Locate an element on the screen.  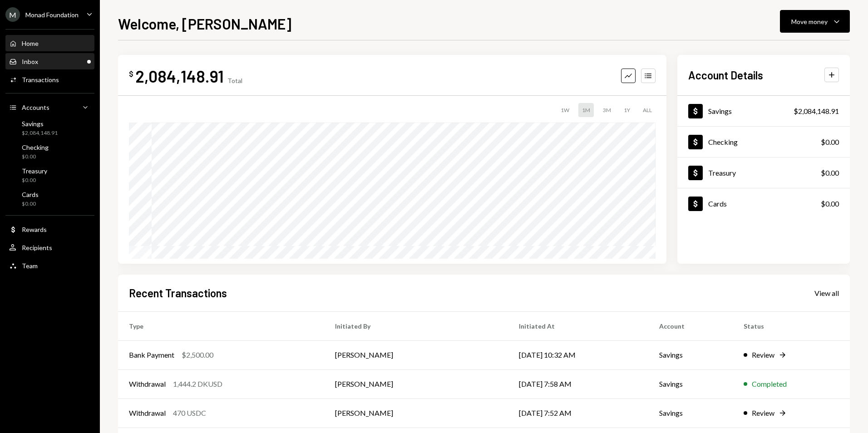
th: Initiated At is located at coordinates (578, 326).